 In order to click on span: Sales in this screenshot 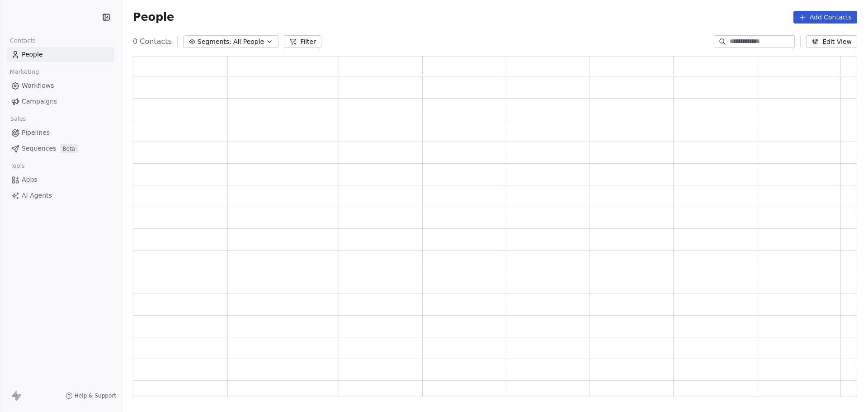, I will do `click(18, 119)`.